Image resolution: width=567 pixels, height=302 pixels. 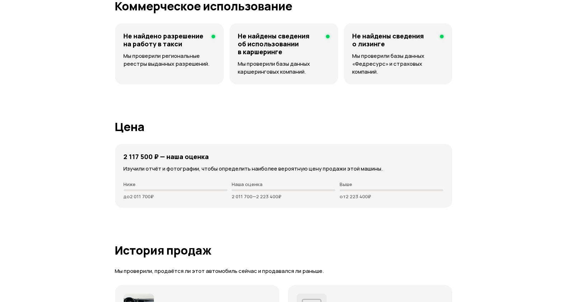 I want to click on p: Мы проверили базы данных каршеринговых компаний., so click(x=284, y=68).